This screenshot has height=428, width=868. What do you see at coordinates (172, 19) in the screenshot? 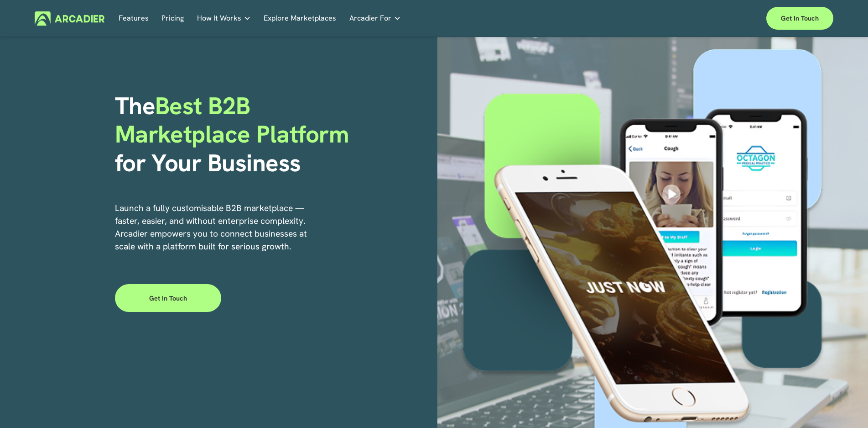
I see `a: Pricing` at bounding box center [172, 19].